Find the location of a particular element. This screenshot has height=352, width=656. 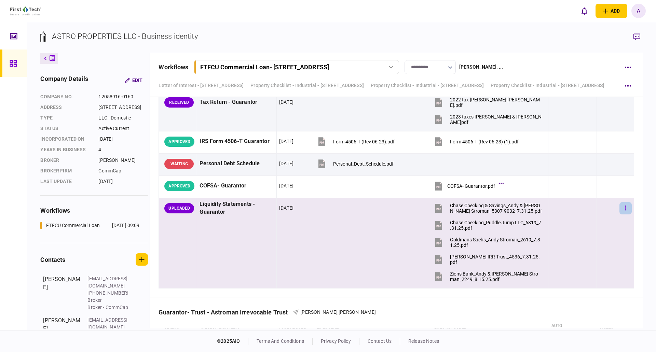

button: 2023 taxes Stroman, Andrew K & Ashlie S.pdf is located at coordinates (488, 119).